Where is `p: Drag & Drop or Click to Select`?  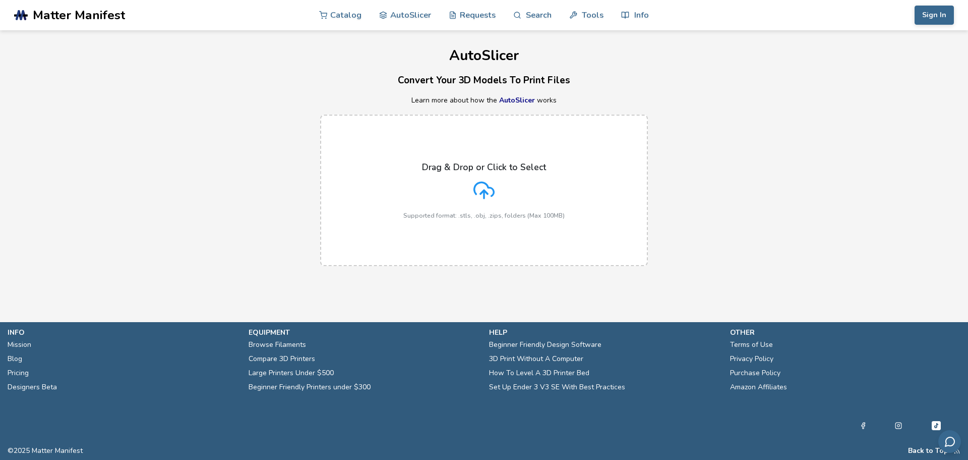
p: Drag & Drop or Click to Select is located at coordinates (484, 167).